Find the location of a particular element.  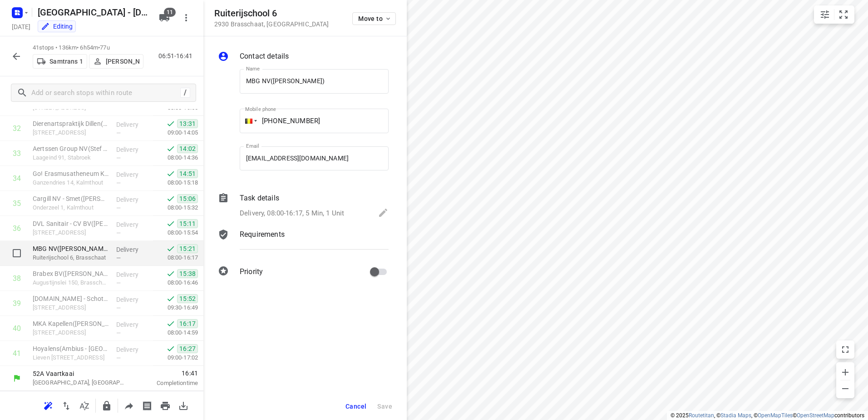

div: Task detailsDelivery, 08:00-16:17, 5 Min, 1 Unit is located at coordinates (304, 207).